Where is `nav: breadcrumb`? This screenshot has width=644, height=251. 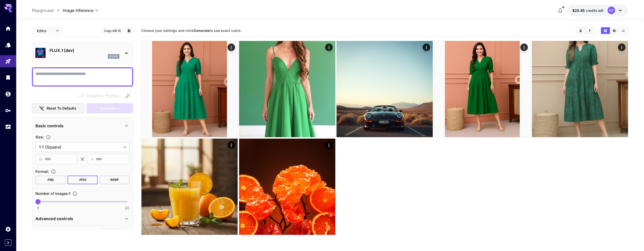
nav: breadcrumb is located at coordinates (47, 10).